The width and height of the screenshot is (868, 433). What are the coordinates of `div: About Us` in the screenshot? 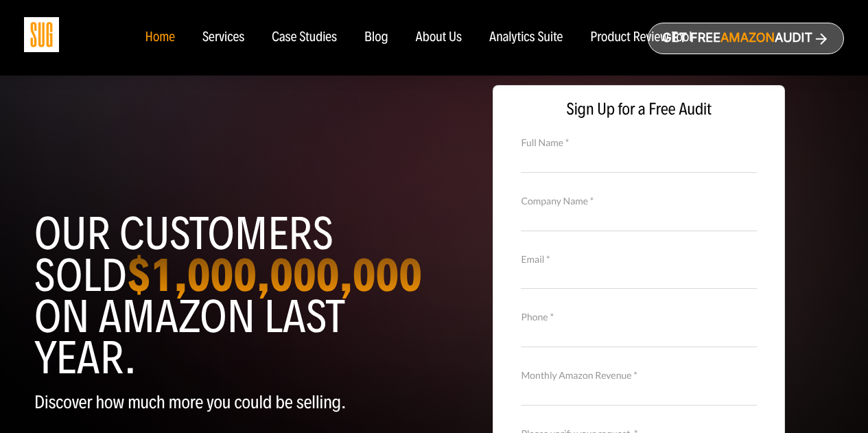 It's located at (439, 38).